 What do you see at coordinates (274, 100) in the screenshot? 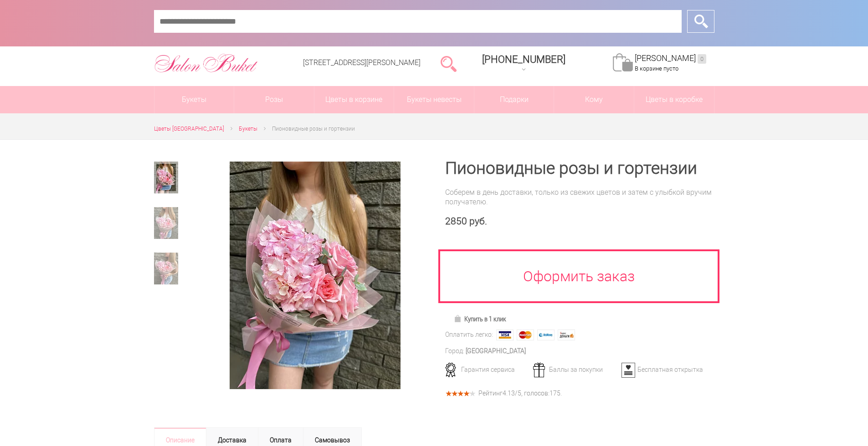
I see `a: Розы` at bounding box center [274, 100].